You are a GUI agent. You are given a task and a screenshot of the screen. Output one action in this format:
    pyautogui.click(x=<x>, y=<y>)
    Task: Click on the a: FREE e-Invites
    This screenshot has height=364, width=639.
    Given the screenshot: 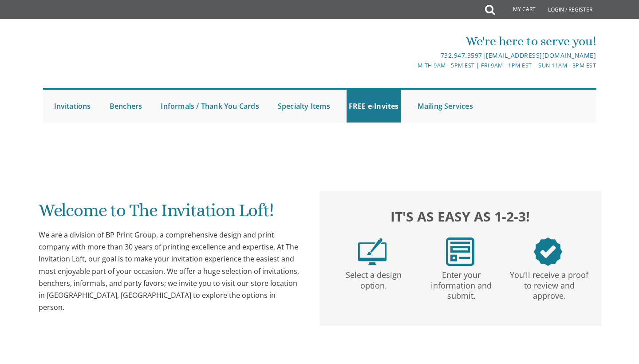 What is the action you would take?
    pyautogui.click(x=374, y=106)
    